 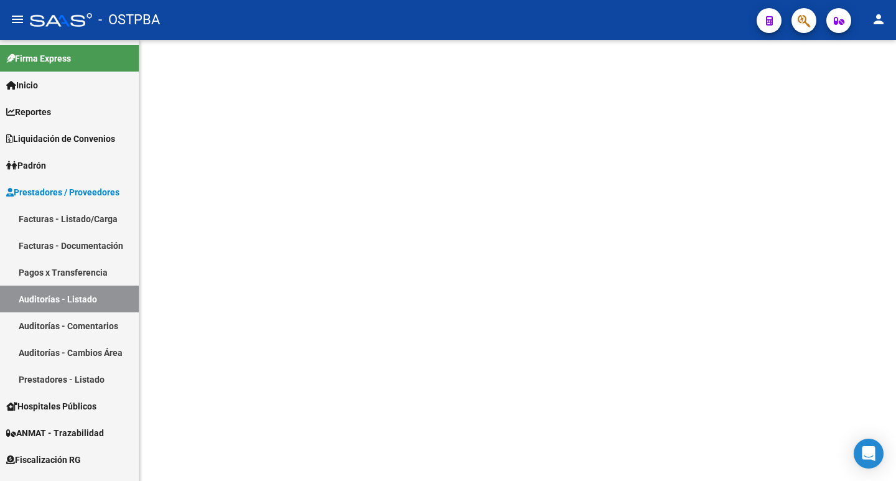 What do you see at coordinates (26, 166) in the screenshot?
I see `span: Padrón` at bounding box center [26, 166].